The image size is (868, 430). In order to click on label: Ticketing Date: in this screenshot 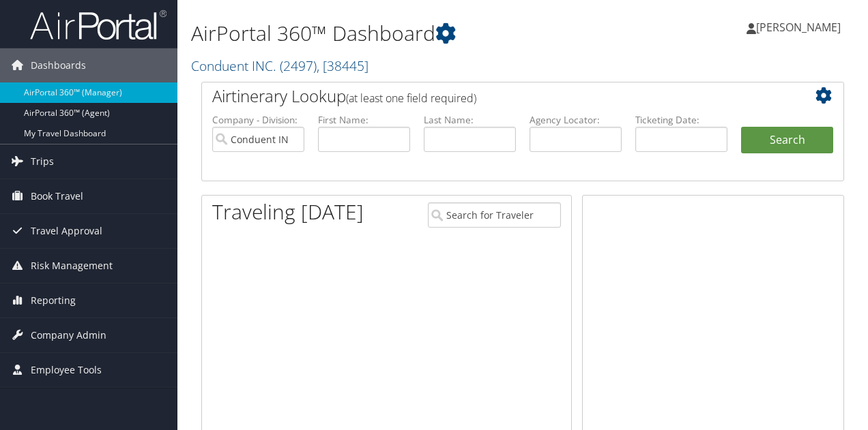, I will do `click(681, 120)`.